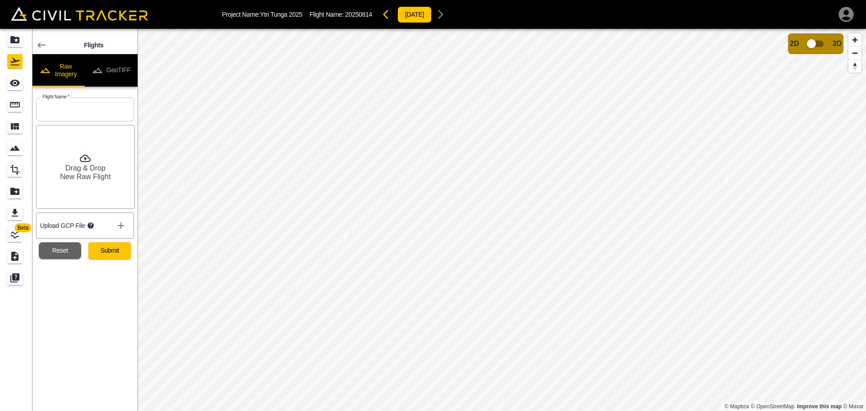 This screenshot has height=411, width=866. What do you see at coordinates (262, 14) in the screenshot?
I see `p: Project Name: Ytri Tunga 2025` at bounding box center [262, 14].